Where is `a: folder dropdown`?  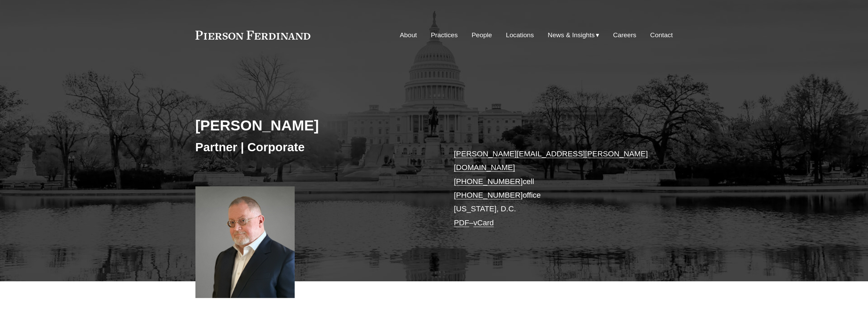 a: folder dropdown is located at coordinates (574, 35).